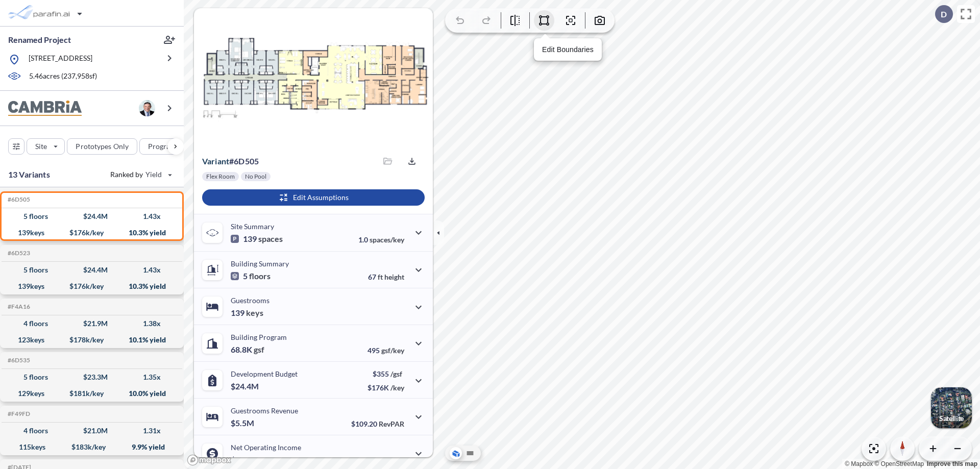 This screenshot has height=469, width=980. Describe the element at coordinates (46, 146) in the screenshot. I see `button: Site` at that location.